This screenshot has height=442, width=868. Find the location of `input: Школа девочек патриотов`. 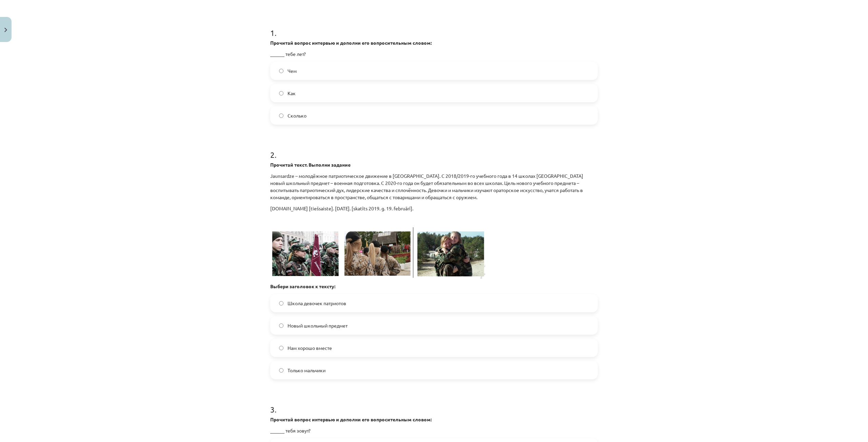

input: Школа девочек патриотов is located at coordinates (281, 303).